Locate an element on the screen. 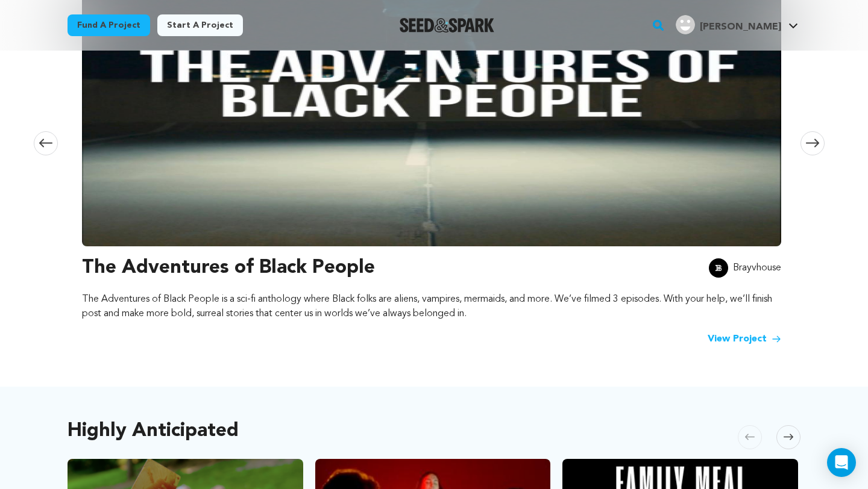 Image resolution: width=868 pixels, height=489 pixels. div: Gabriel Busaneli S.'s Profile is located at coordinates (728, 24).